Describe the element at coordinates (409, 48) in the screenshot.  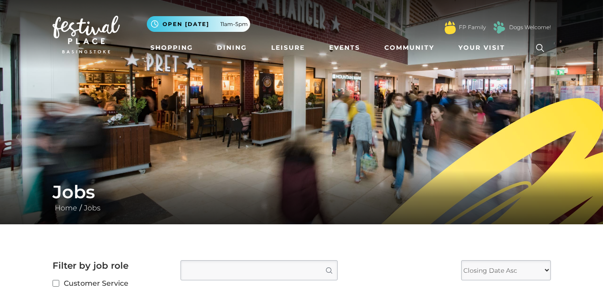
I see `a: Community` at that location.